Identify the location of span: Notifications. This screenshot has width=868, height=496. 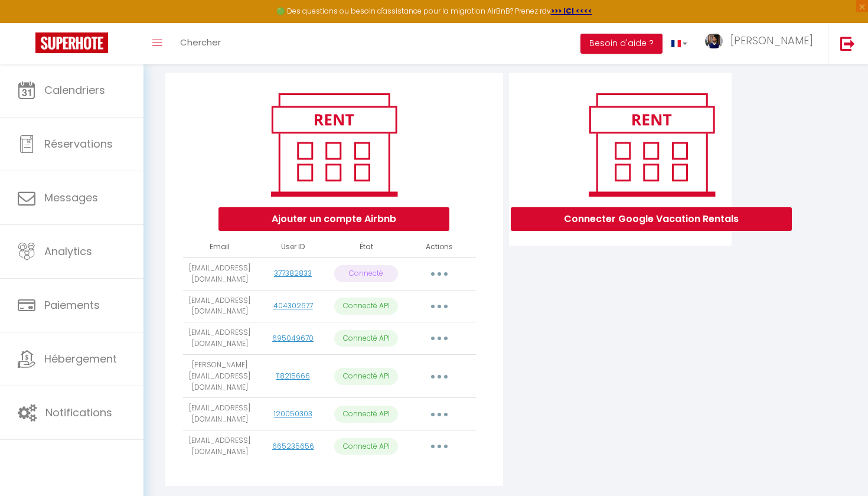
(78, 412).